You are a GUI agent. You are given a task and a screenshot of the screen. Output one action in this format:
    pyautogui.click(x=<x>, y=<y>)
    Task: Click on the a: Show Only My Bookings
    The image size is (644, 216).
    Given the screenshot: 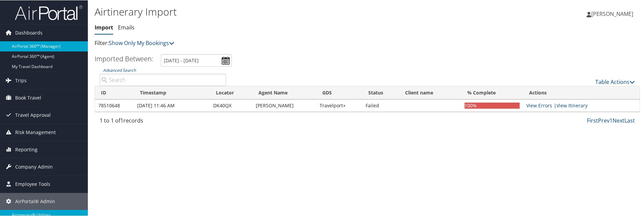 What is the action you would take?
    pyautogui.click(x=141, y=42)
    